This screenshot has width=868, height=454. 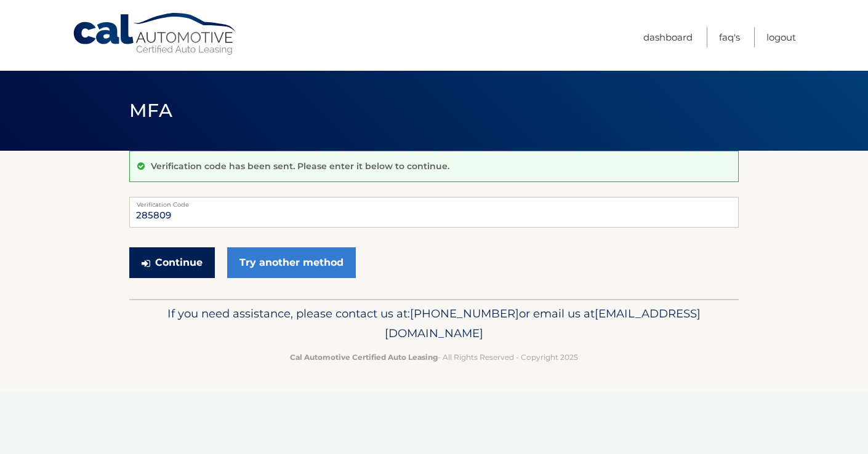 What do you see at coordinates (172, 262) in the screenshot?
I see `button: Continue` at bounding box center [172, 262].